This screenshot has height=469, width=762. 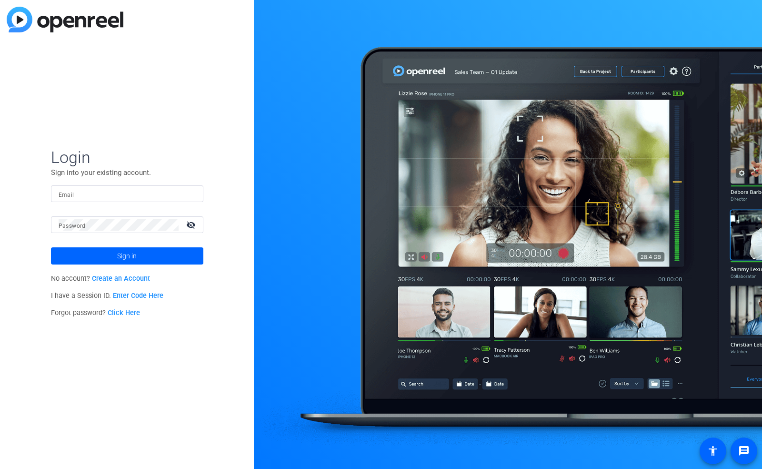 I want to click on span: Forgot password?, so click(x=96, y=312).